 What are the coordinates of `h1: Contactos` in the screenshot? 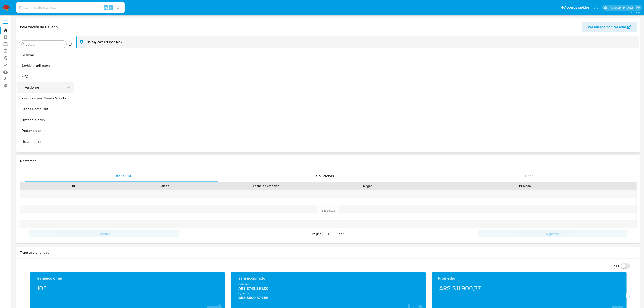 It's located at (328, 161).